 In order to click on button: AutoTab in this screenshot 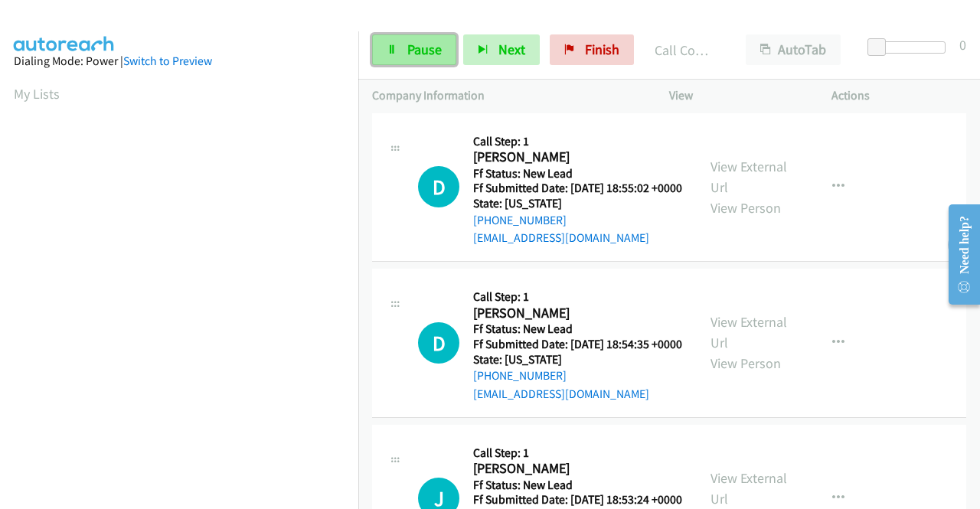, I will do `click(793, 50)`.